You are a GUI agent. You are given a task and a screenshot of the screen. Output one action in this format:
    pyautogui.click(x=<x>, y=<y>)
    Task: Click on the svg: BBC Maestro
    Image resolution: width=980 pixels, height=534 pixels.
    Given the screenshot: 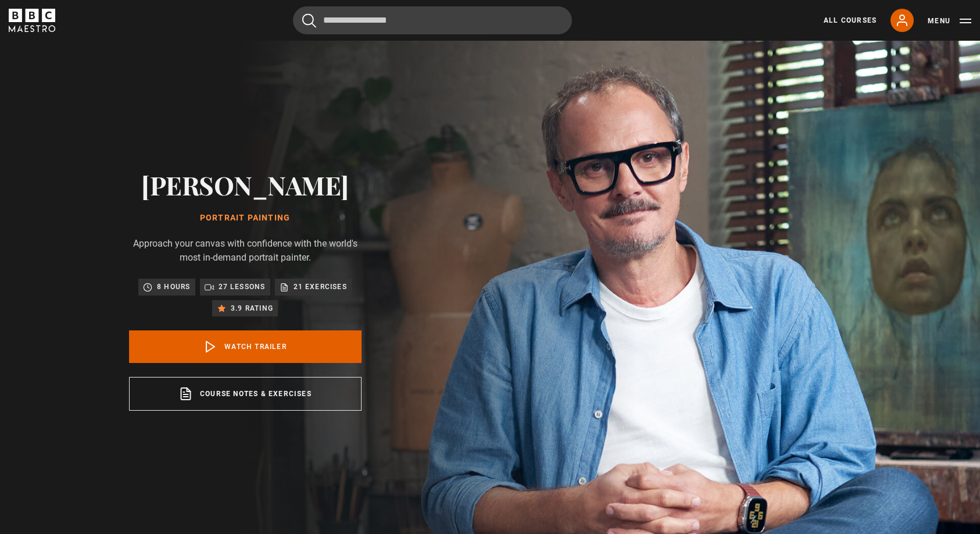 What is the action you would take?
    pyautogui.click(x=32, y=20)
    